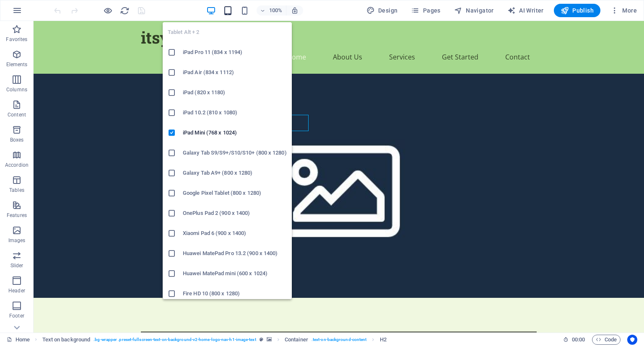 This screenshot has height=346, width=644. Describe the element at coordinates (17, 240) in the screenshot. I see `p: Images` at that location.